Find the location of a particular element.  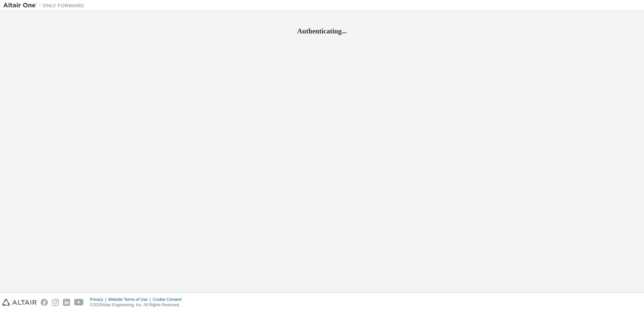

p: © 2025 Altair Engineering, Inc. All Rights Reserved. is located at coordinates (142, 305).